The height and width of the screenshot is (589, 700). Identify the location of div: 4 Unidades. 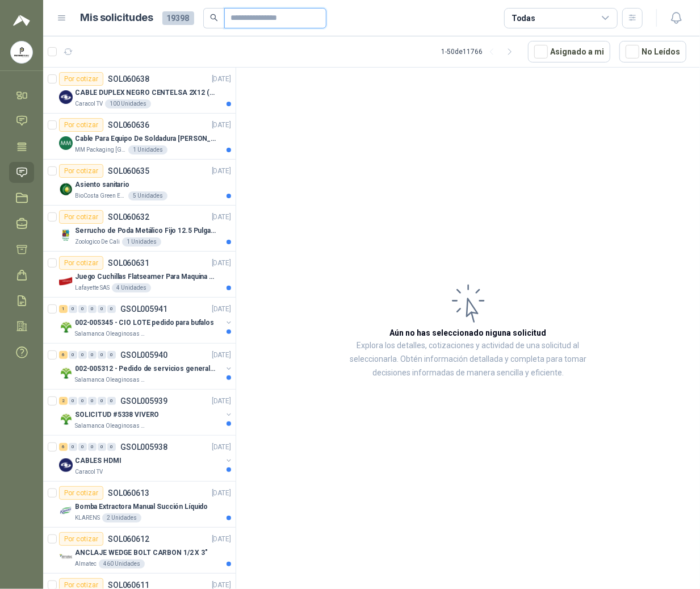
(131, 288).